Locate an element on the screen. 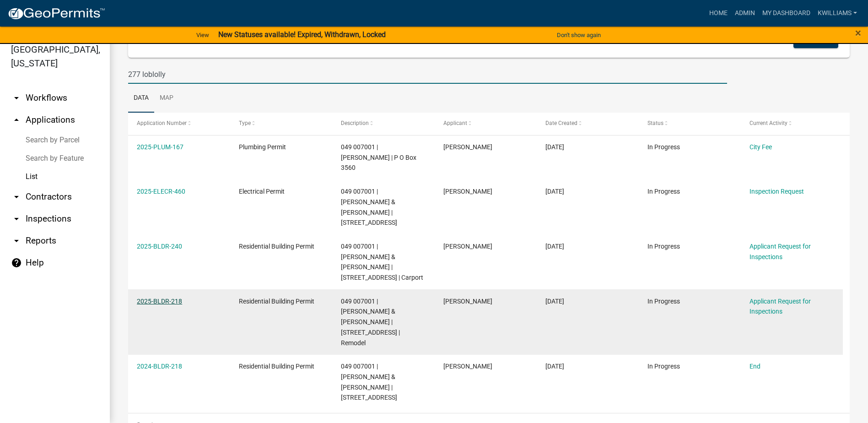 This screenshot has width=868, height=423. span: 049 007001 | MAYFIELD LARRY H II & MARCUS J RAINWATER | 277 LOBLOLLY DR | Carport is located at coordinates (382, 262).